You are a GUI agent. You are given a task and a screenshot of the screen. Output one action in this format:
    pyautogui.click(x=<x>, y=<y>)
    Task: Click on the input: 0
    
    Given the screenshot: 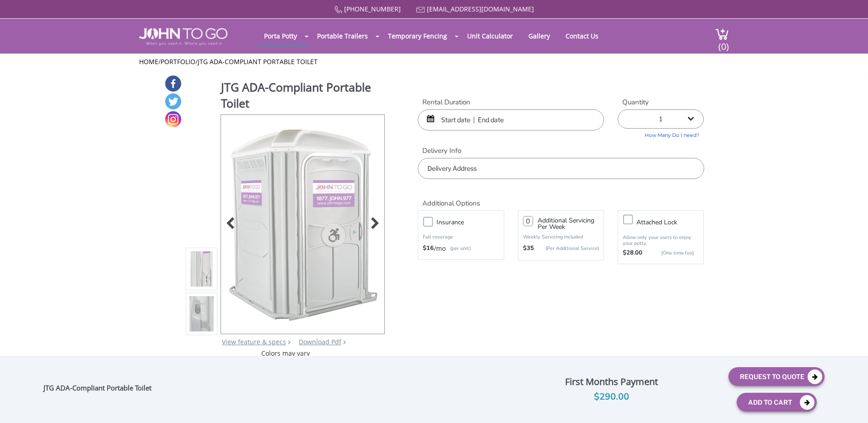 What is the action you would take?
    pyautogui.click(x=528, y=221)
    